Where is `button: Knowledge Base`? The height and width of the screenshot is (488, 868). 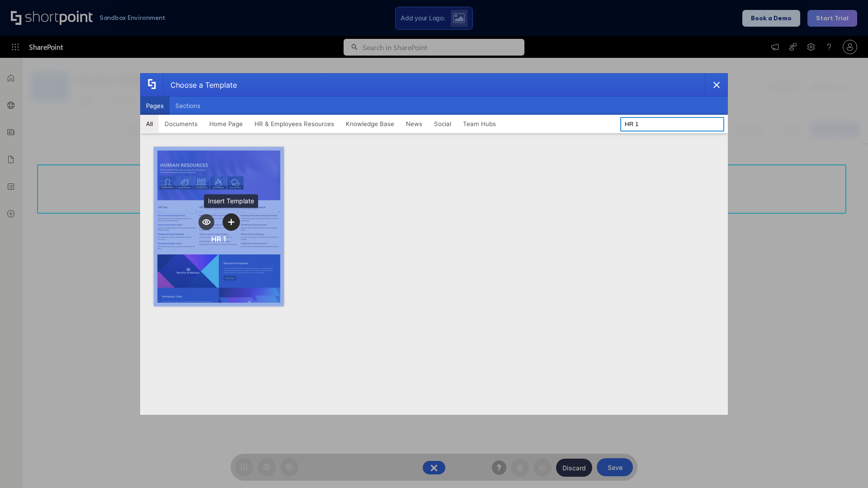 button: Knowledge Base is located at coordinates (370, 124).